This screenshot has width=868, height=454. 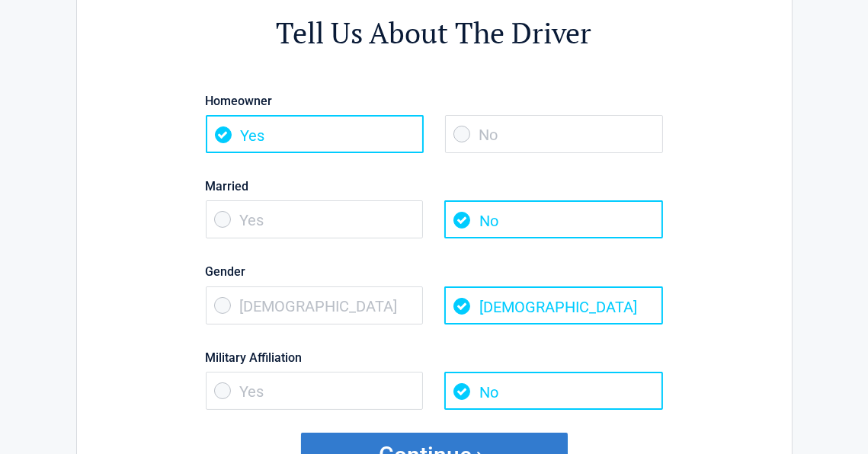 What do you see at coordinates (434, 101) in the screenshot?
I see `label: Homeowner` at bounding box center [434, 101].